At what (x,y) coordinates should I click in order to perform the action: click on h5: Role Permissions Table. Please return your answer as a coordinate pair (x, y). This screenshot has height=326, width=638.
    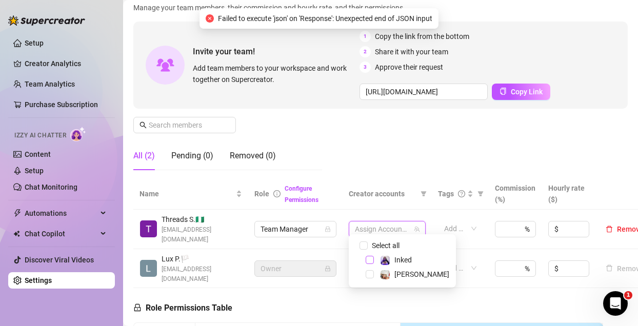
    Looking at the image, I should click on (183, 308).